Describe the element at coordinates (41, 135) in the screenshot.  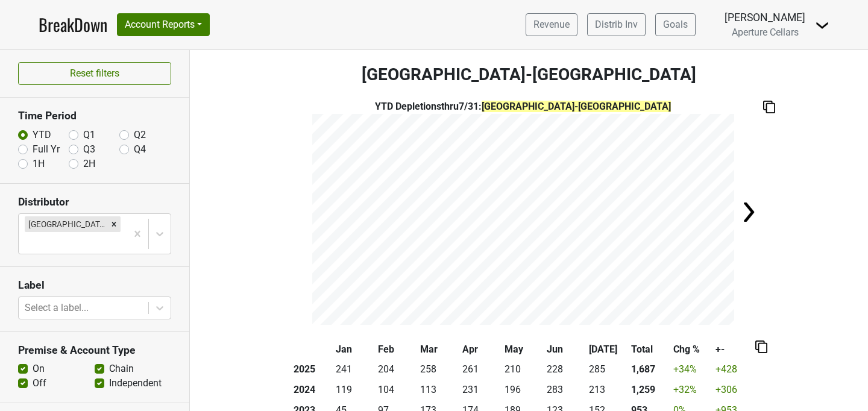
I see `label: YTD` at that location.